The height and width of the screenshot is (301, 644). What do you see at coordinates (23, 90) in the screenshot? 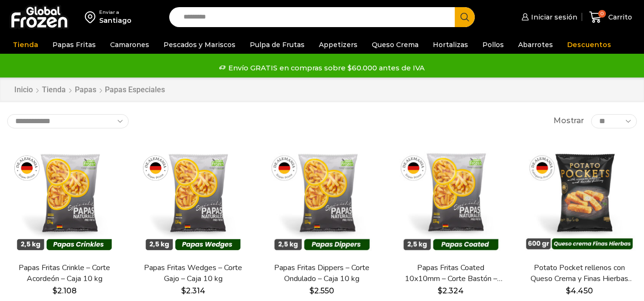
I see `a: Inicio` at bounding box center [23, 90].